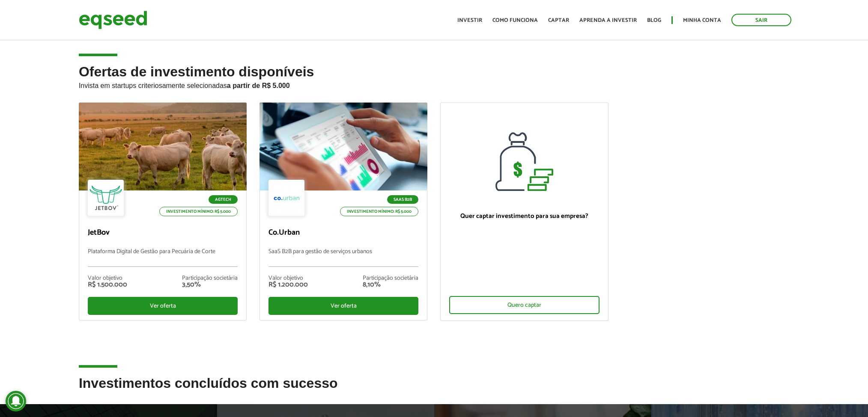 This screenshot has height=417, width=868. Describe the element at coordinates (258, 85) in the screenshot. I see `strong: a partir de R$ 5.000` at that location.